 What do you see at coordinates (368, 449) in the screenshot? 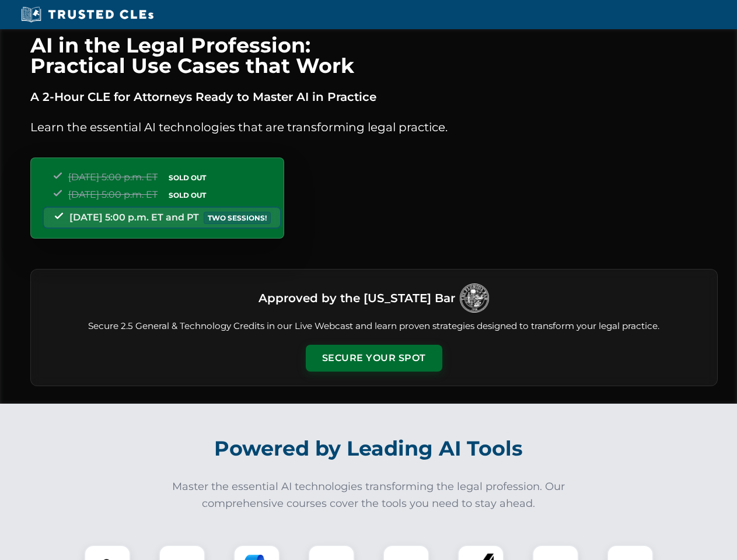
I see `h2: Powered by Leading AI Tools` at bounding box center [368, 449].